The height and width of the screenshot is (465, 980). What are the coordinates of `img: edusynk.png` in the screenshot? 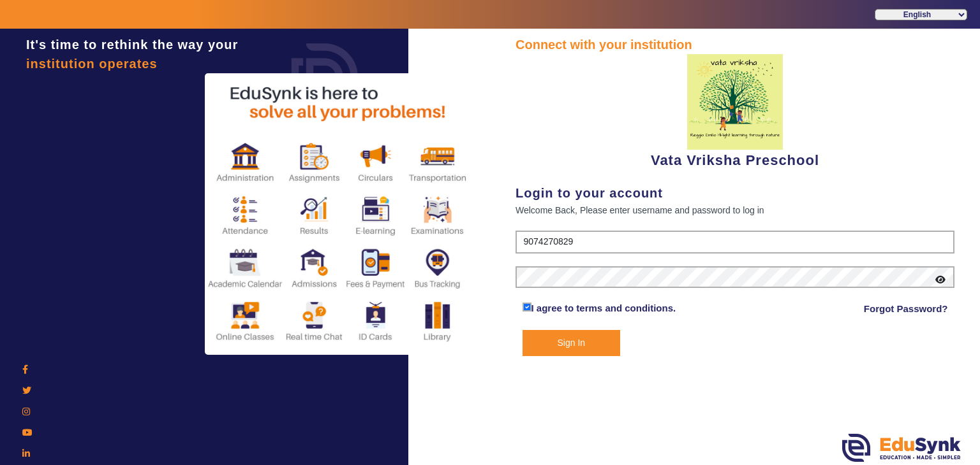 It's located at (901, 448).